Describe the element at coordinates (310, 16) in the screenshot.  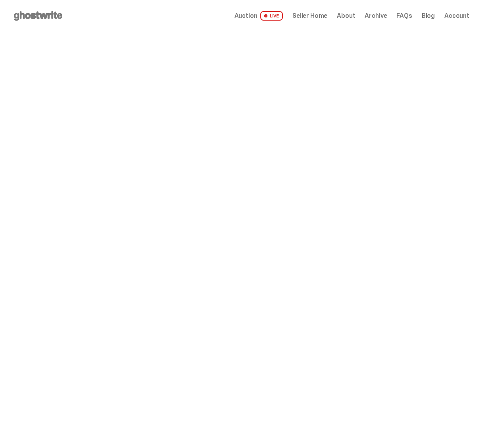
I see `span: Seller Home` at that location.